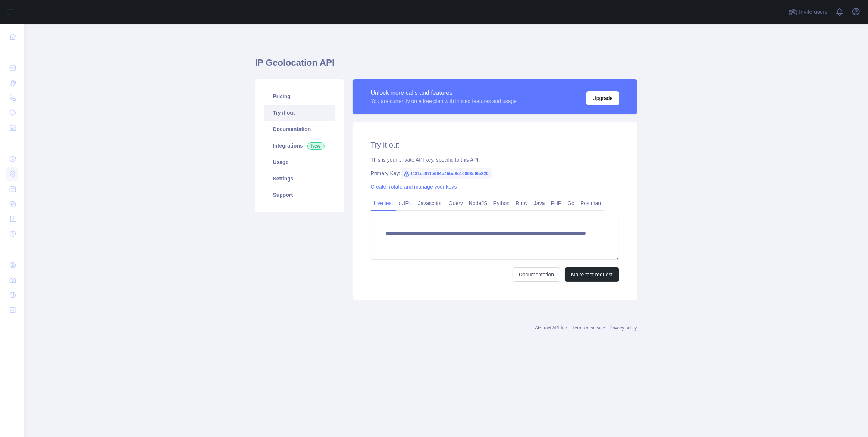 The height and width of the screenshot is (437, 868). What do you see at coordinates (588, 328) in the screenshot?
I see `a: Terms of service` at bounding box center [588, 328].